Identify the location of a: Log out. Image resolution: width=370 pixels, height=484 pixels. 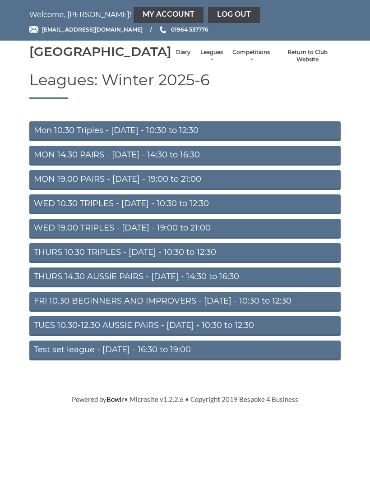
(233, 15).